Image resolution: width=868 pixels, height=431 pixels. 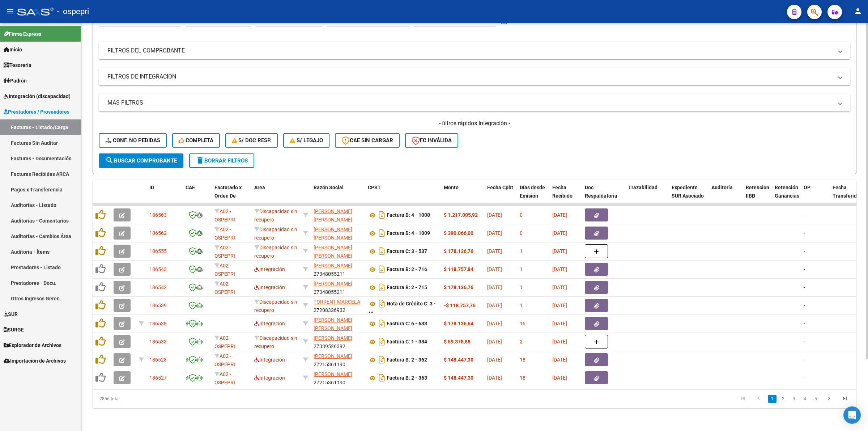 What do you see at coordinates (14, 330) in the screenshot?
I see `span: SURGE` at bounding box center [14, 330].